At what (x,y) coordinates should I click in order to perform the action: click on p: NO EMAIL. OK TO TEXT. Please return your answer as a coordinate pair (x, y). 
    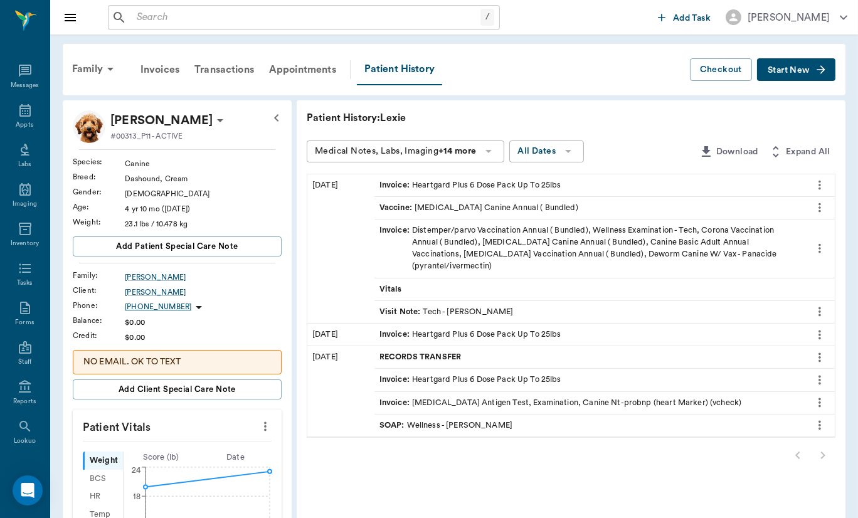
    Looking at the image, I should click on (177, 362).